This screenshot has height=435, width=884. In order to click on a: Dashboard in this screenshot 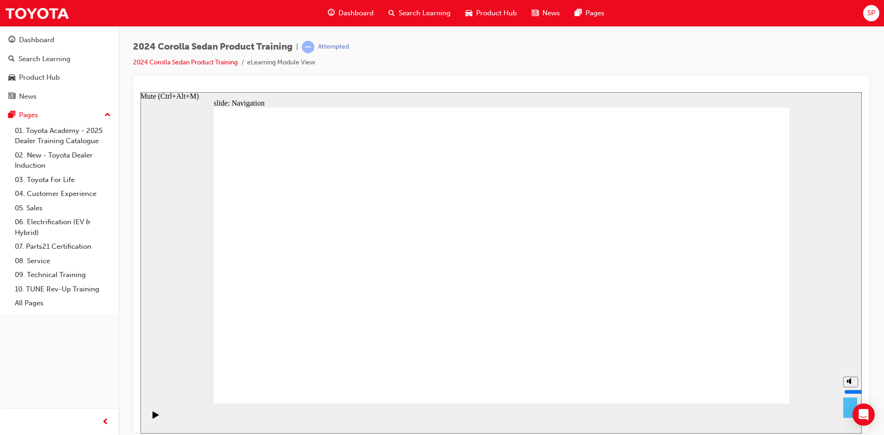, I will do `click(59, 40)`.